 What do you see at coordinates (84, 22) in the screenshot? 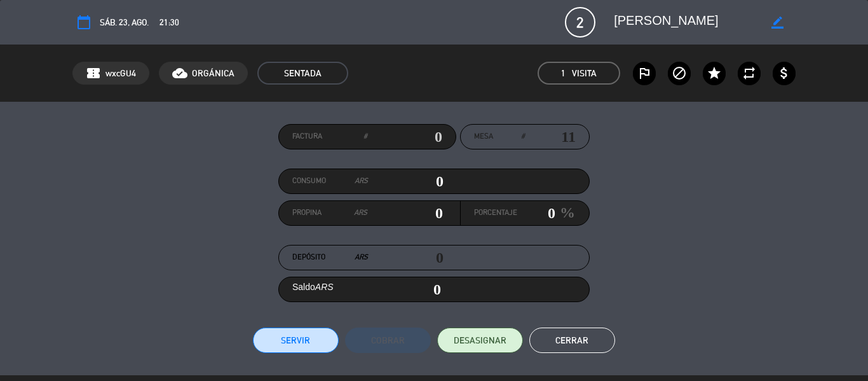
I see `i: calendar_today` at bounding box center [84, 22].